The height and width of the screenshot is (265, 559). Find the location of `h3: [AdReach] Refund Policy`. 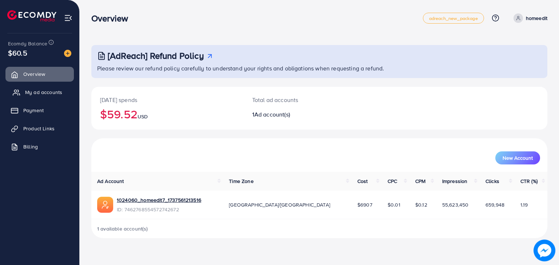

h3: [AdReach] Refund Policy is located at coordinates (156, 56).